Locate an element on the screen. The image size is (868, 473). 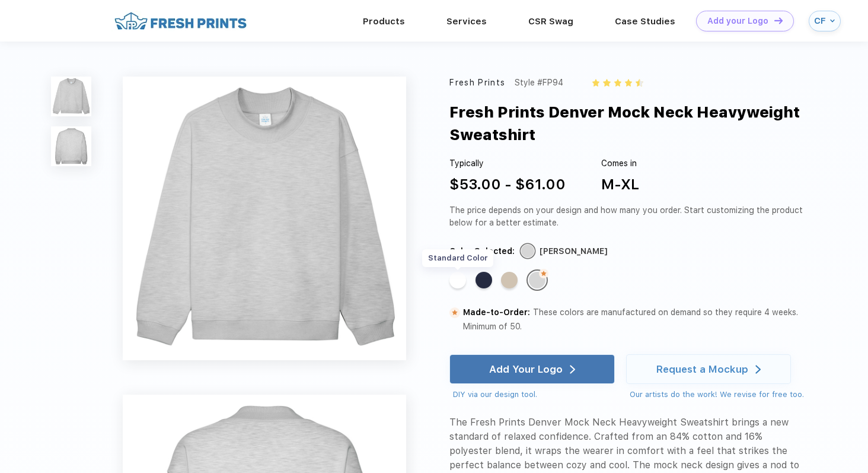
span: These colors are manufactured on demand so they require 4 weeks. Minimum of 50. is located at coordinates (630, 319).